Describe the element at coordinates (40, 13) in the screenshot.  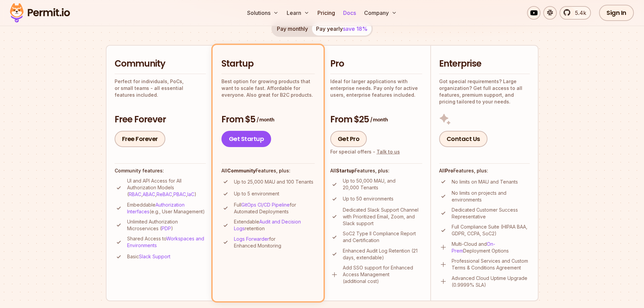
I see `img: Permit logo` at that location.